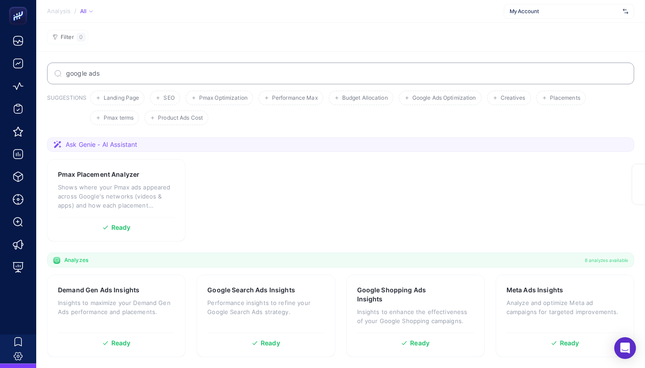  Describe the element at coordinates (223, 98) in the screenshot. I see `span: Pmax Optimization` at that location.